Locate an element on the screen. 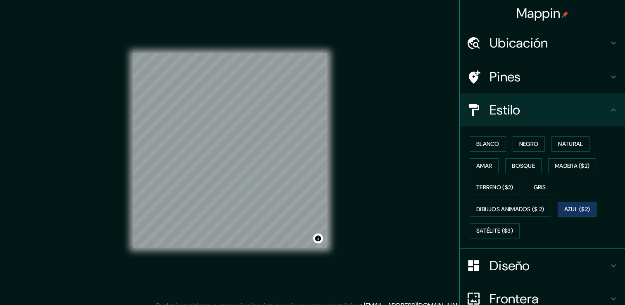  h4: Diseño is located at coordinates (549, 266).